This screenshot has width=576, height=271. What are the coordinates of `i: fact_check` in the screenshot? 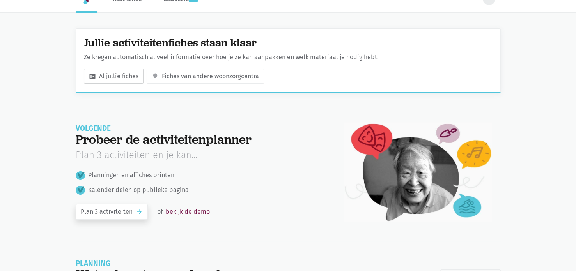 It's located at (92, 76).